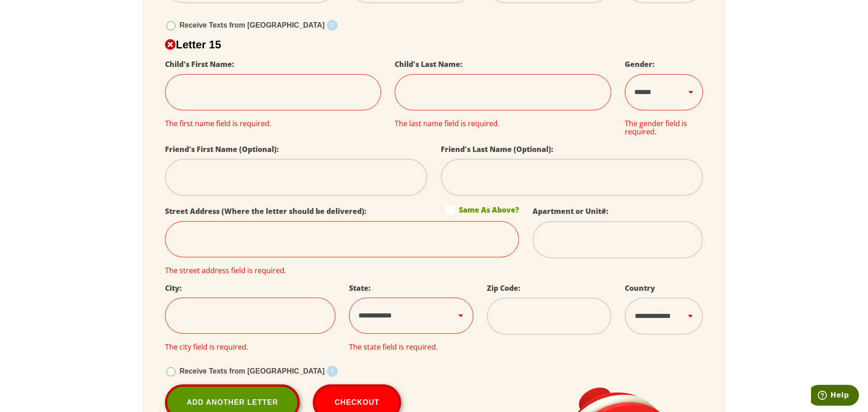  I want to click on div: The street address field is required., so click(342, 270).